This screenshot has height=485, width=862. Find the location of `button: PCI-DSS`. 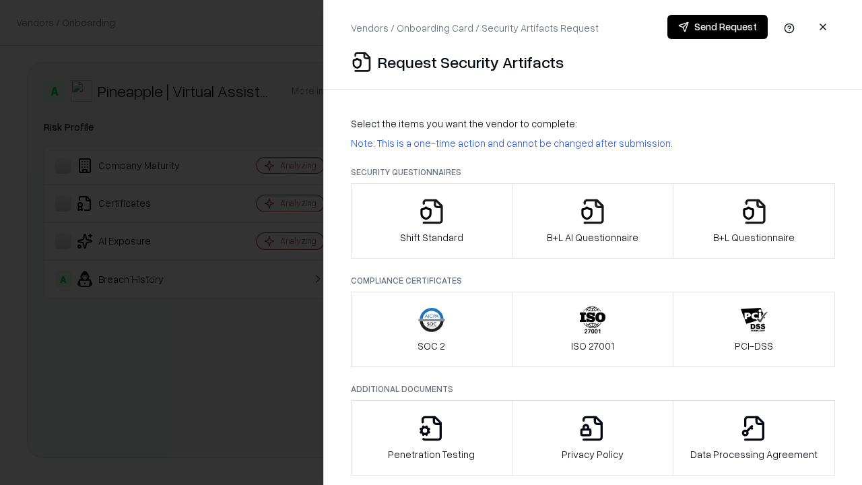

button: PCI-DSS is located at coordinates (754, 329).